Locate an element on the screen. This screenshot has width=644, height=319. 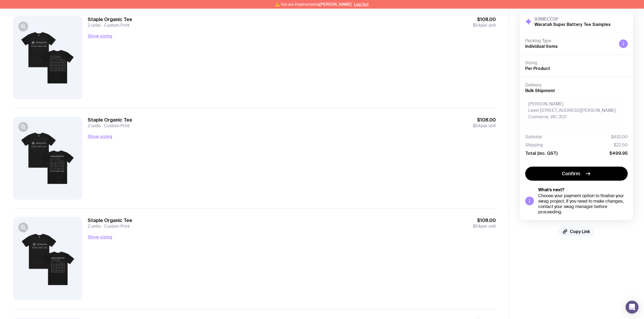
h3: 93MECC0F is located at coordinates (573, 19).